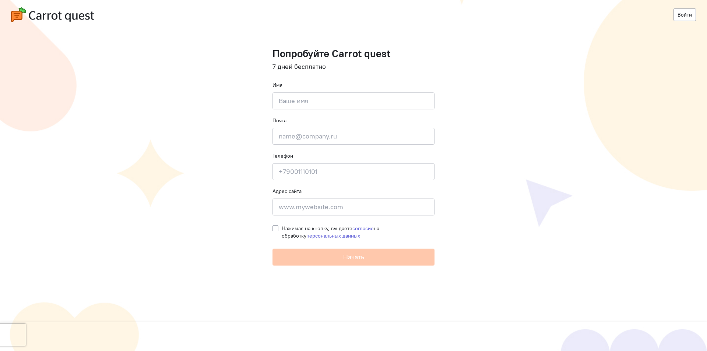  I want to click on img: carrot-quest-logo.svg, so click(52, 15).